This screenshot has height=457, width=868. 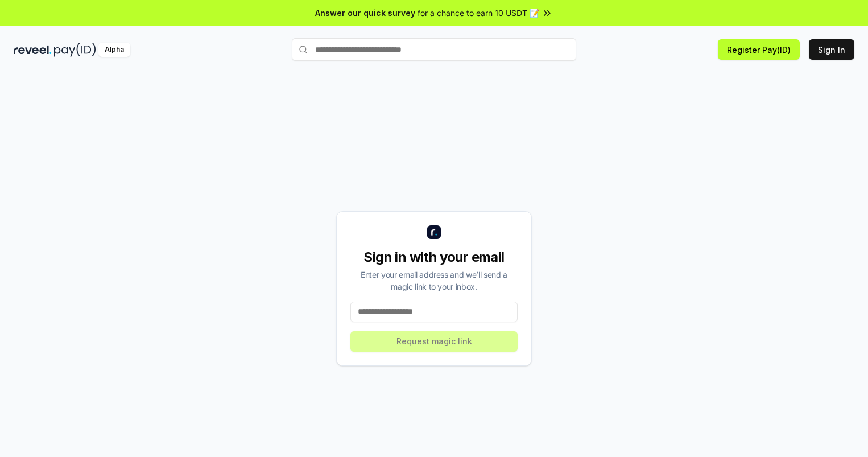 I want to click on img: logo_small, so click(x=434, y=232).